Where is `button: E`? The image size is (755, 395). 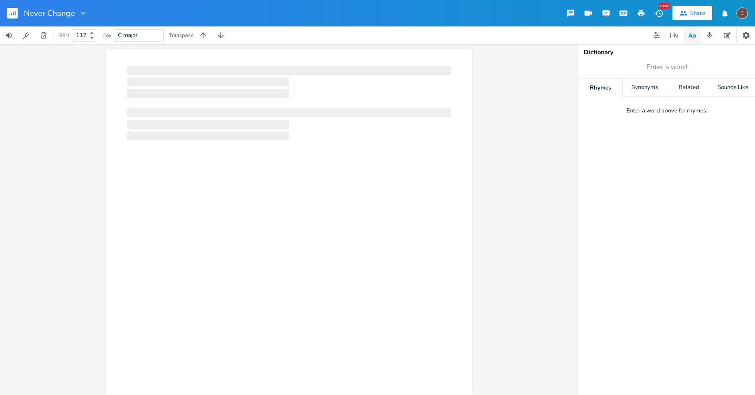
button: E is located at coordinates (742, 13).